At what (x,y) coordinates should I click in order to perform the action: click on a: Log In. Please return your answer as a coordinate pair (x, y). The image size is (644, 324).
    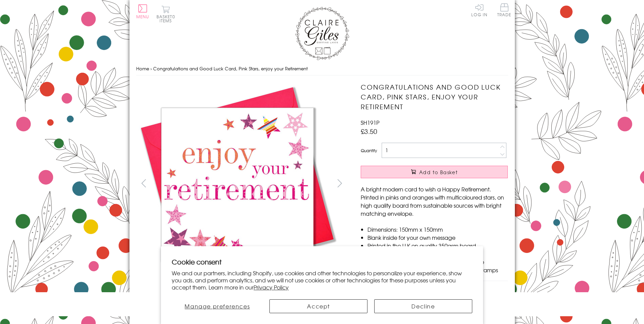
    Looking at the image, I should click on (479, 10).